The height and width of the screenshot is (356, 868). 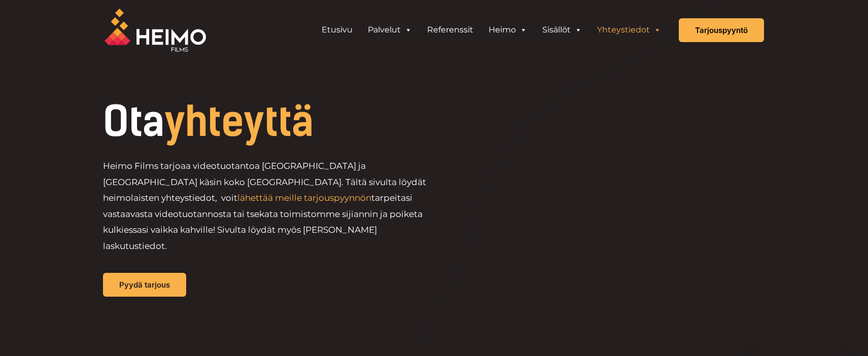 I want to click on span: Pyydä tarjous, so click(x=145, y=284).